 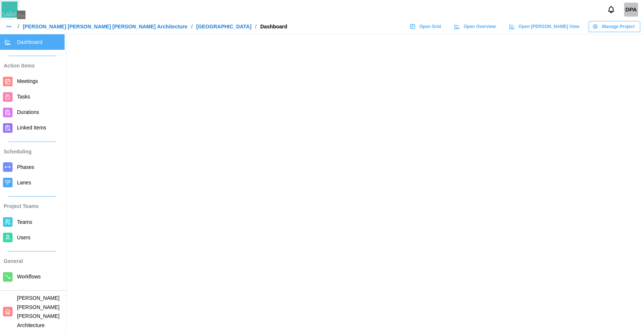 What do you see at coordinates (631, 10) in the screenshot?
I see `a: Daud Platform admin` at bounding box center [631, 10].